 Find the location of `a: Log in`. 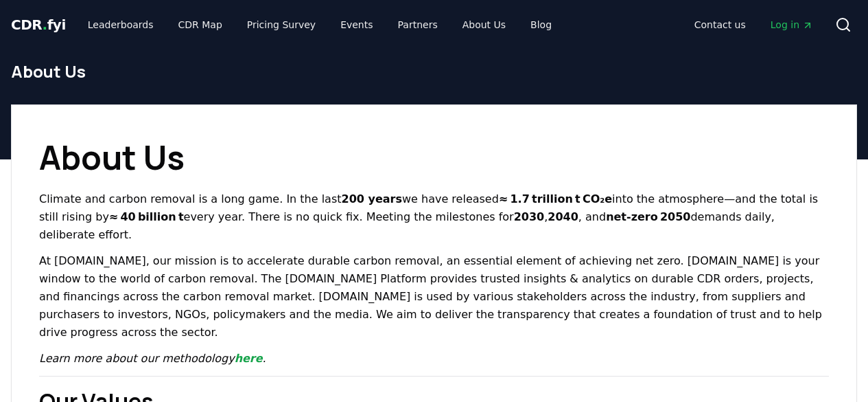

a: Log in is located at coordinates (792, 25).